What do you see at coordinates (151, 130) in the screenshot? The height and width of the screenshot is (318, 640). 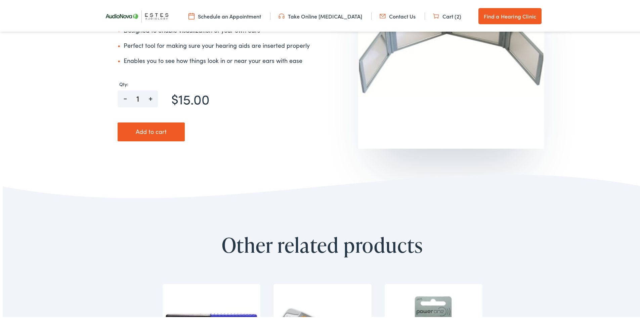 I see `button: Add to cart` at bounding box center [151, 130].